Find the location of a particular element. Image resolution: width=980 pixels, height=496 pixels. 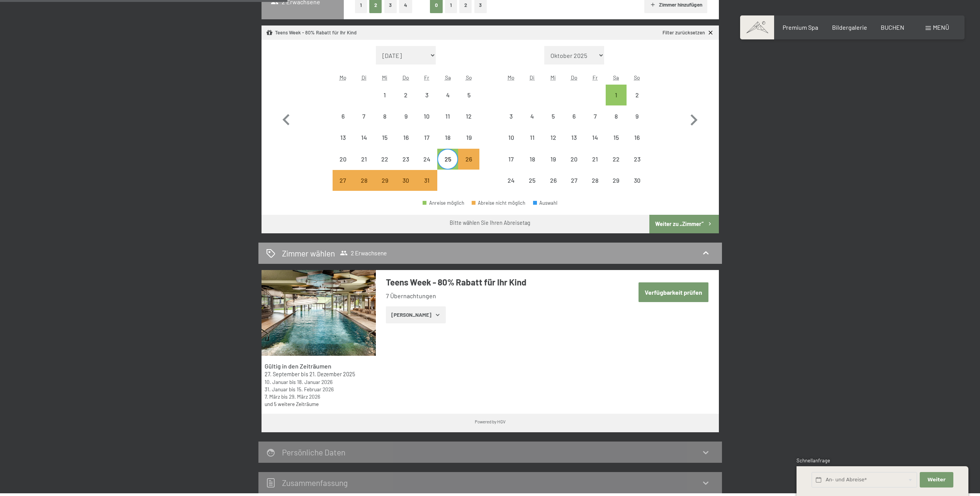

div: 4 is located at coordinates (532, 123).